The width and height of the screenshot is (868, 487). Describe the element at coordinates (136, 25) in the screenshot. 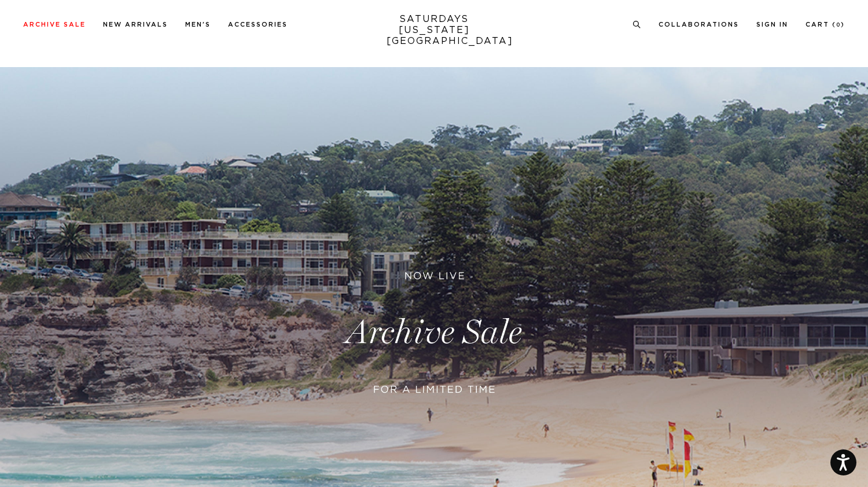

I see `a: New Arrivals` at that location.